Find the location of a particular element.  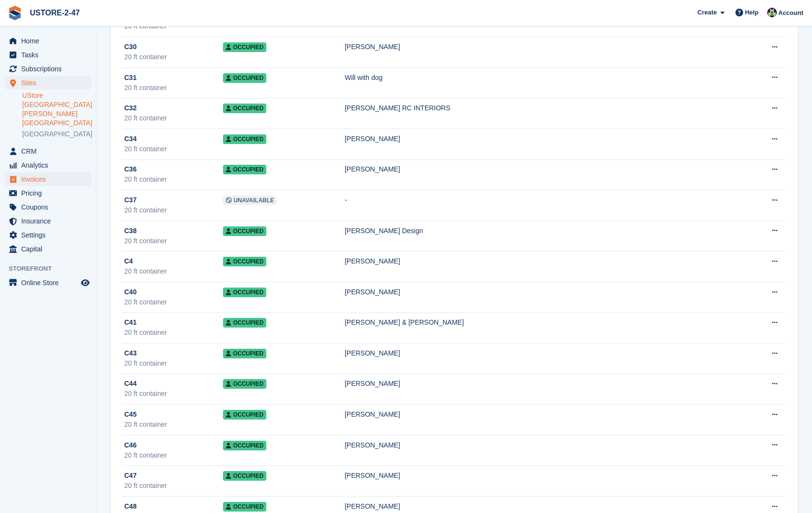

span: C45 is located at coordinates (130, 414).